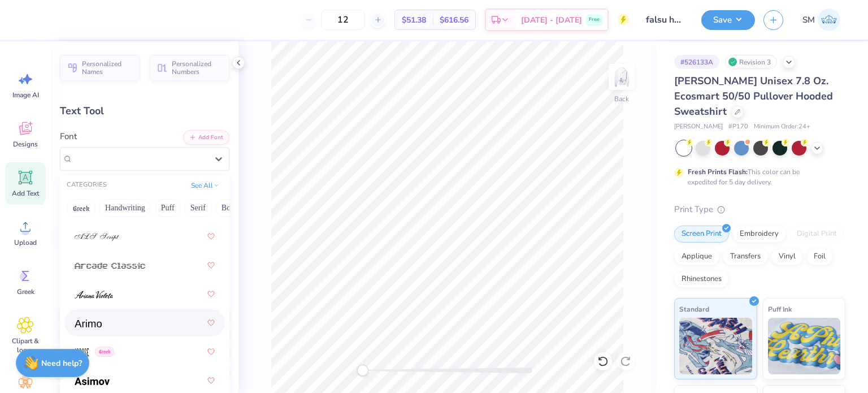 This screenshot has width=868, height=393. I want to click on div: Embroidery, so click(759, 234).